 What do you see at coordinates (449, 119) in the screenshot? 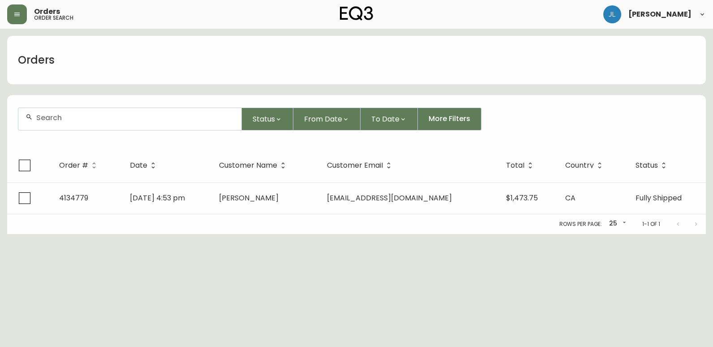
I see `span: More Filters` at bounding box center [449, 119].